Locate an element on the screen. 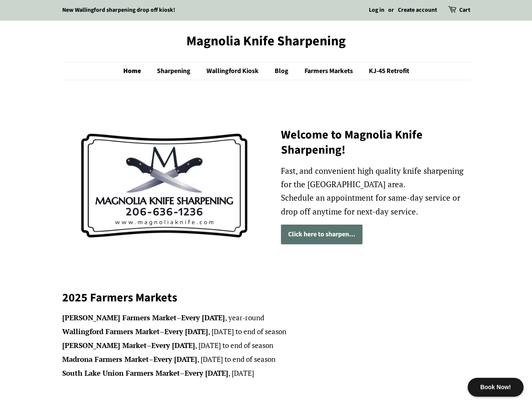  a: KJ-45 Retrofit is located at coordinates (385, 71).